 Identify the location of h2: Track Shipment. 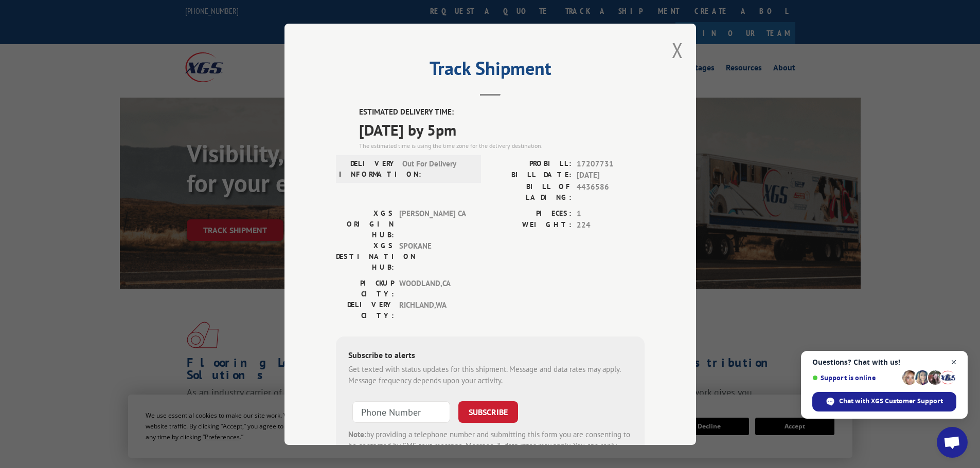
(490, 71).